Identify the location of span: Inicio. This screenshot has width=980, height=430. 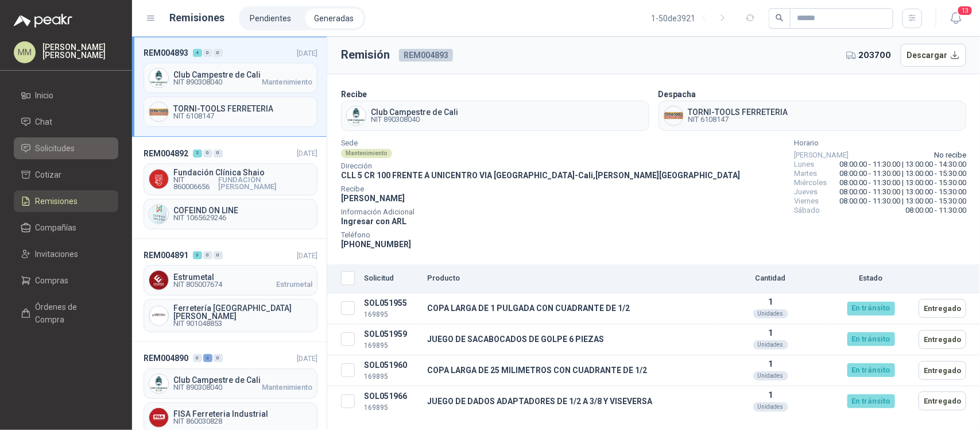
(45, 96).